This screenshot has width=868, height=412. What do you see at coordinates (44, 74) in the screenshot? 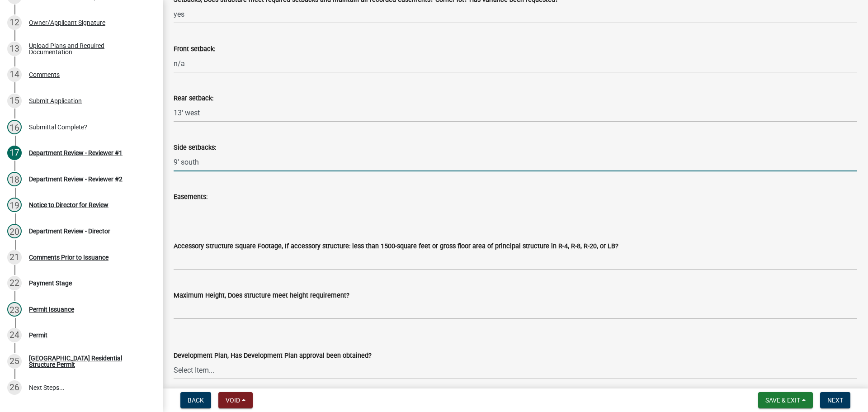
I see `div: Comments` at bounding box center [44, 74].